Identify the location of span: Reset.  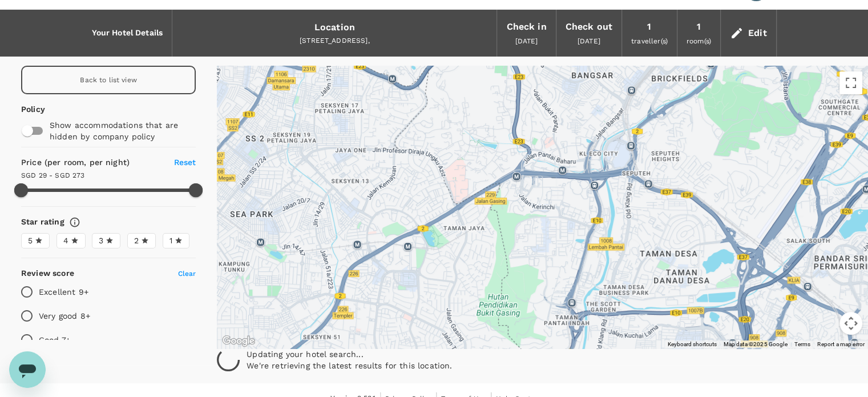
(185, 162).